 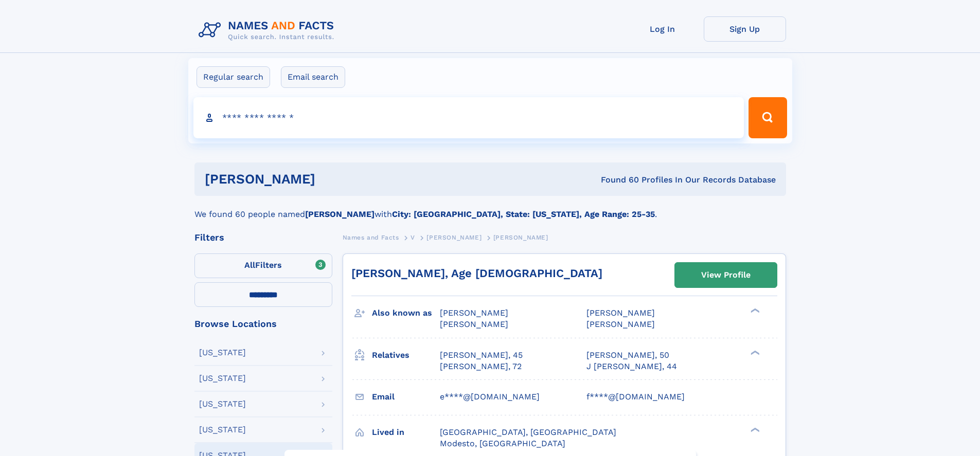 I want to click on a: View Profile, so click(x=726, y=275).